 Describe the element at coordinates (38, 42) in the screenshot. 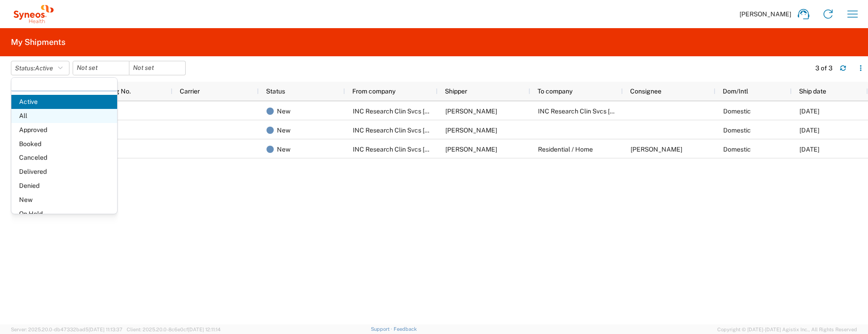

I see `h2: My Shipments` at that location.